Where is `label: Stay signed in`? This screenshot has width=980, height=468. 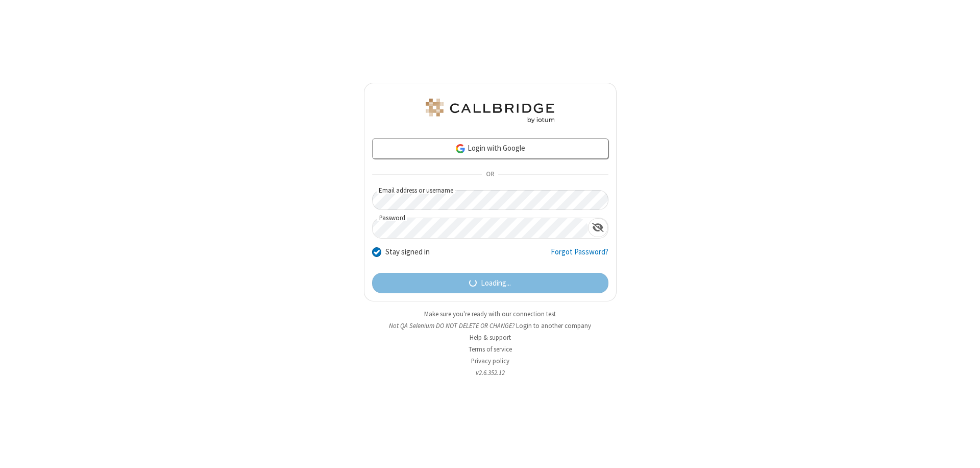 label: Stay signed in is located at coordinates (407, 252).